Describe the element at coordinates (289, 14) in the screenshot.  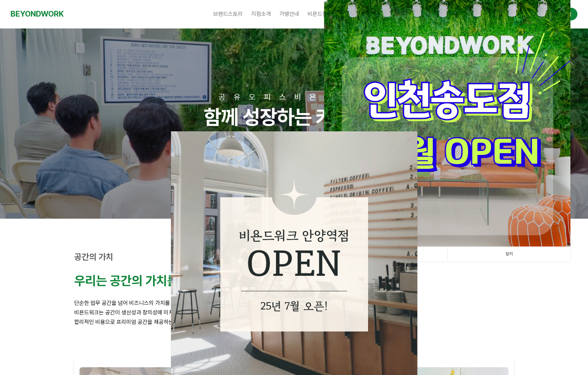
I see `span: 가맹안내` at that location.